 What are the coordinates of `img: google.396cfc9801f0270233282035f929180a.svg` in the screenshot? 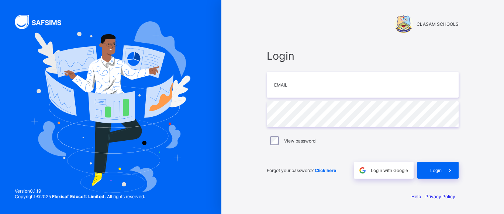 It's located at (363, 171).